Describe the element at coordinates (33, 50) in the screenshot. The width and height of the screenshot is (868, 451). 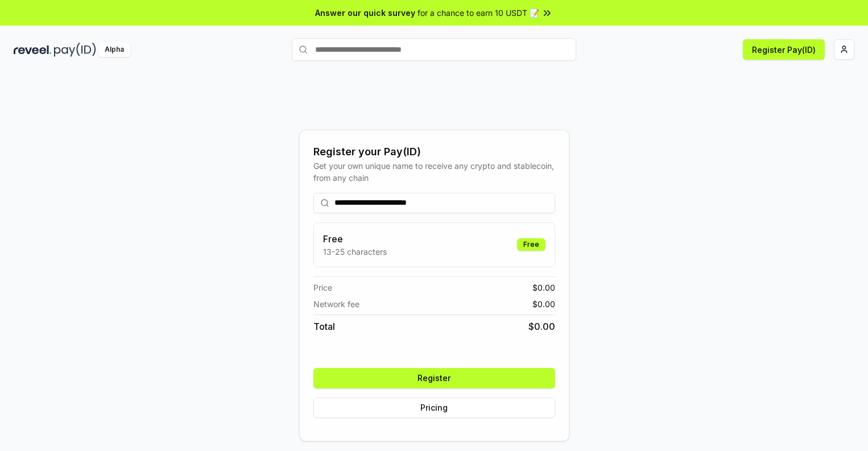
I see `img: reveel_dark` at that location.